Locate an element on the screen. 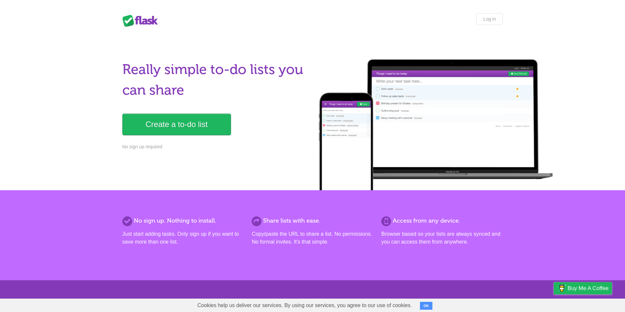 This screenshot has width=625, height=312. h2: Access from any device. is located at coordinates (442, 221).